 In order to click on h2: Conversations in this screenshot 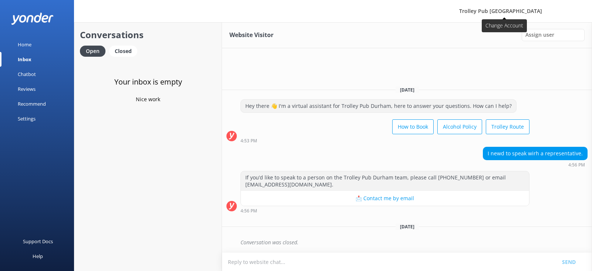, I will do `click(148, 35)`.